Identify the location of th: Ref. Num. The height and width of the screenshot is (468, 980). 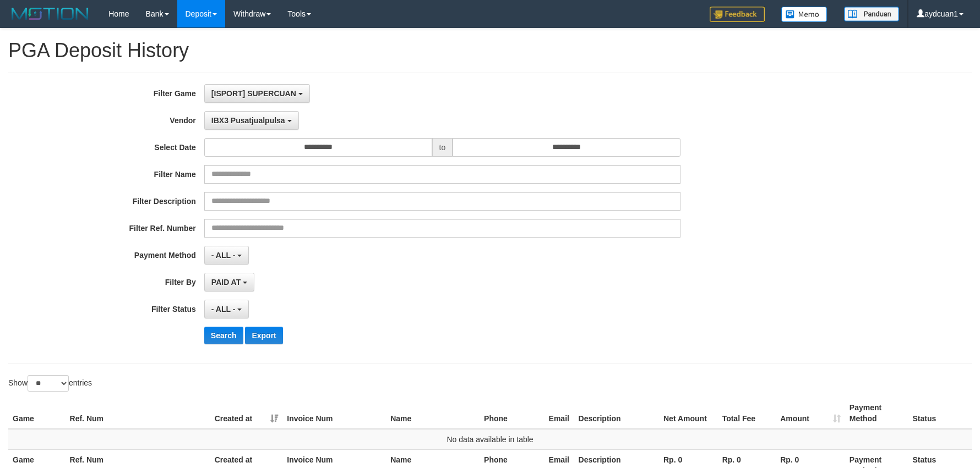
(138, 413).